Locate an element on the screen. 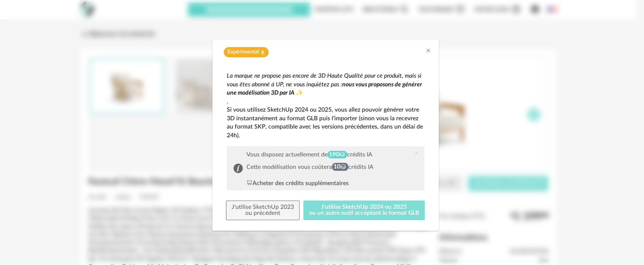  span: Expérimental is located at coordinates (243, 52).